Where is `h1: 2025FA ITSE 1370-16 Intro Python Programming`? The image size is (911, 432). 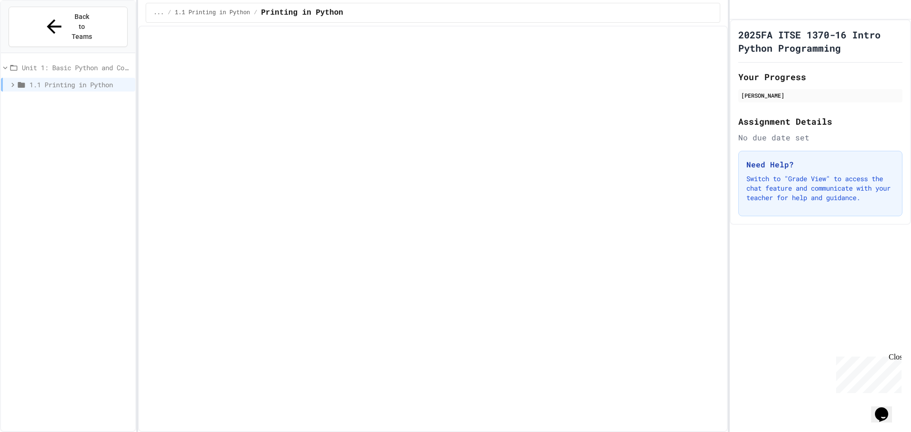 h1: 2025FA ITSE 1370-16 Intro Python Programming is located at coordinates (821, 41).